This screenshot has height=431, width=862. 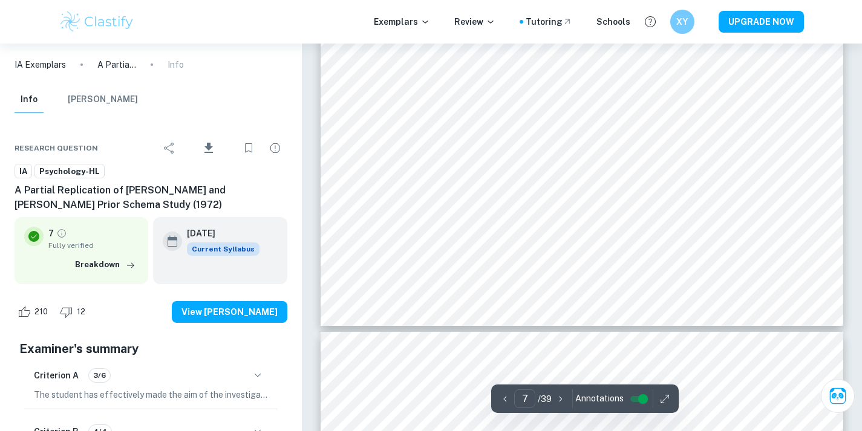 I want to click on a: IA Exemplars, so click(x=40, y=65).